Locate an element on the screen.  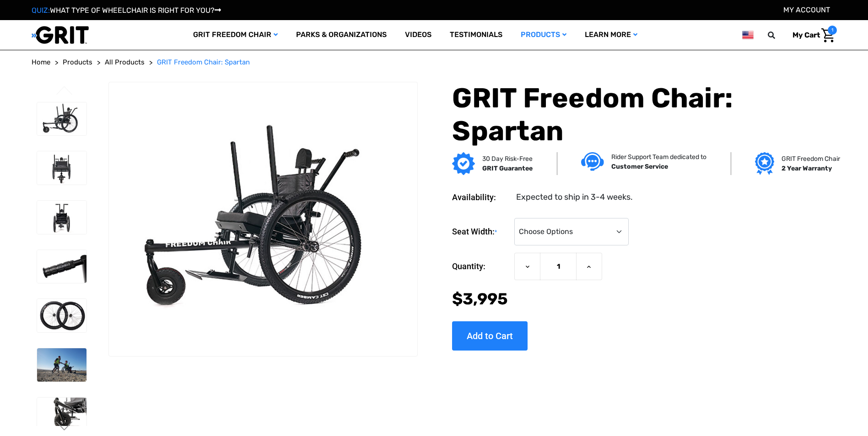
span: Home is located at coordinates (40, 62).